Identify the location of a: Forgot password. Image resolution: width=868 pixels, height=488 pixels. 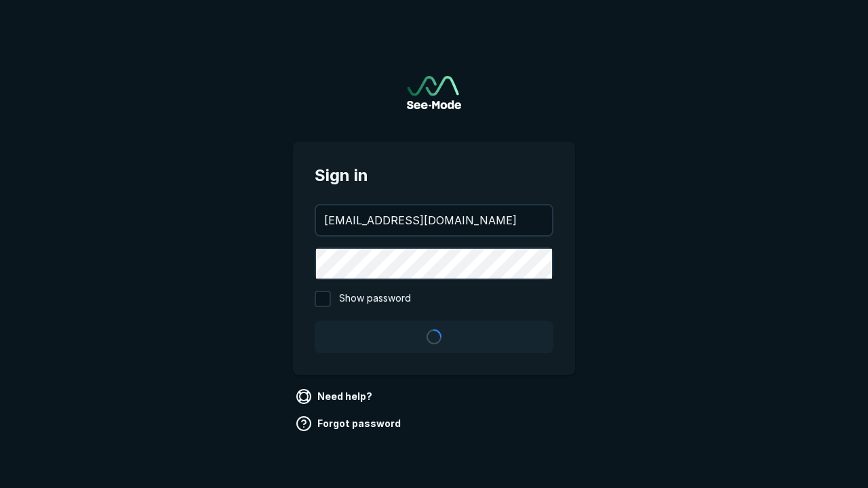
(349, 423).